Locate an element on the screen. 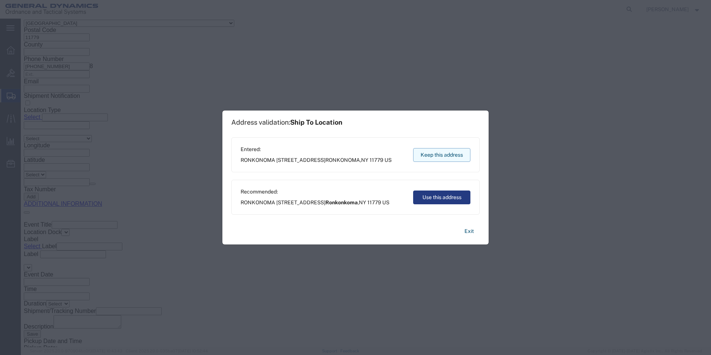 The image size is (711, 355). span: Ship To Location is located at coordinates (316, 122).